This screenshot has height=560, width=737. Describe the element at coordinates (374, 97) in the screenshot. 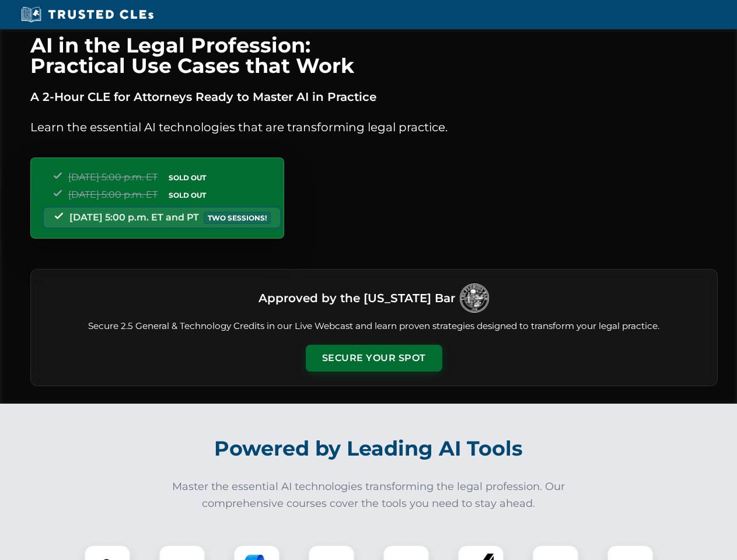

I see `p: A 2-Hour CLE for Attorneys Ready to Master AI in Practice` at that location.